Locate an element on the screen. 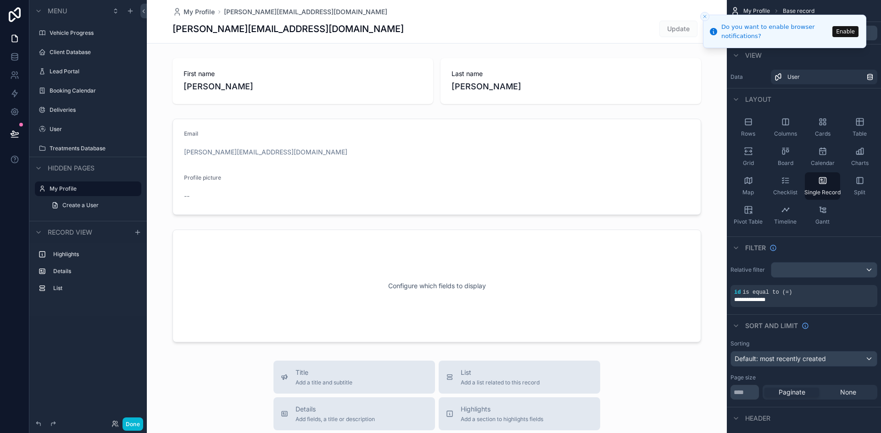 The image size is (881, 433). span: None is located at coordinates (848, 393).